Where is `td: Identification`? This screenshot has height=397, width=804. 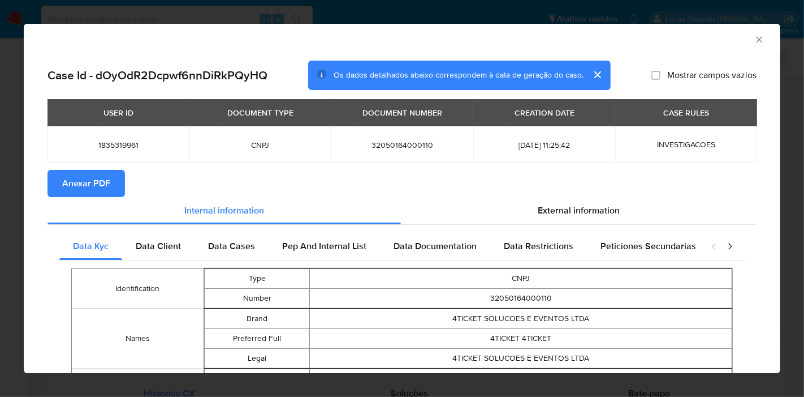 td: Identification is located at coordinates (138, 288).